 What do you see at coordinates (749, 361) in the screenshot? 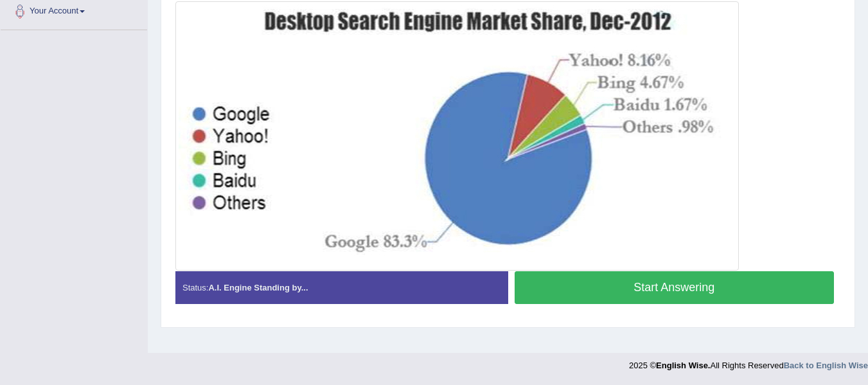
I see `div: 2025 © All Rights Reserved` at bounding box center [749, 361].